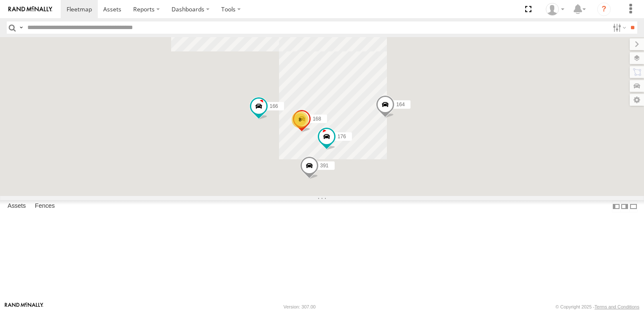  What do you see at coordinates (45, 207) in the screenshot?
I see `label: Fences` at bounding box center [45, 207].